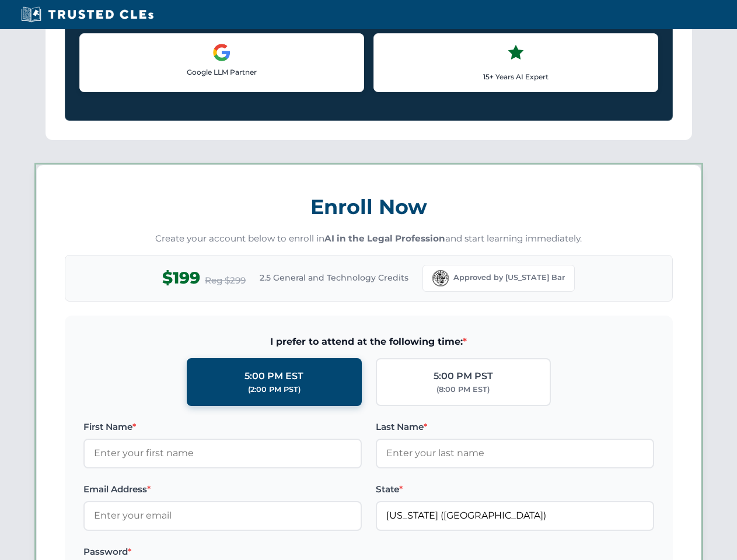 The image size is (737, 560). Describe the element at coordinates (275, 390) in the screenshot. I see `div: (2:00 PM PST)` at that location.